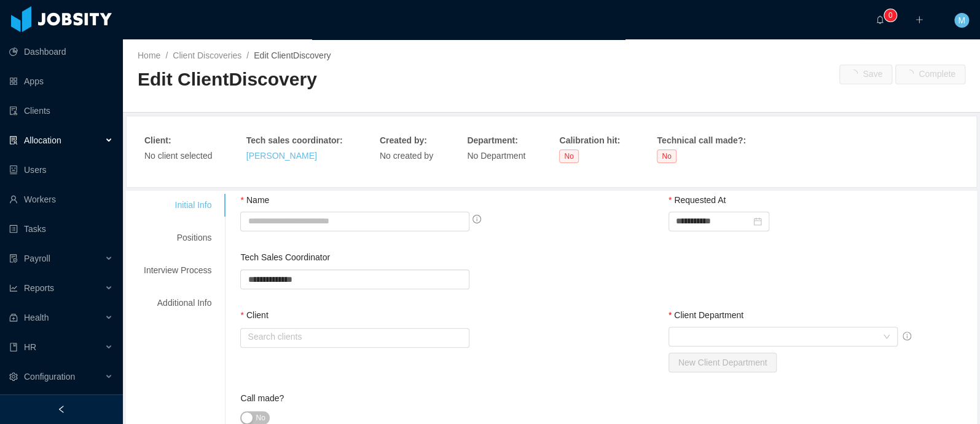 This screenshot has width=980, height=424. I want to click on i: icon: setting, so click(14, 377).